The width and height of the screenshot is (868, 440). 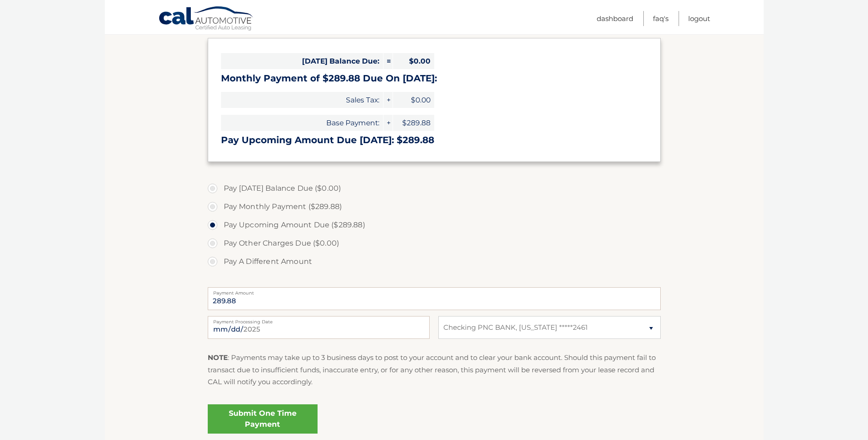 What do you see at coordinates (661, 18) in the screenshot?
I see `a: FAQ's` at bounding box center [661, 18].